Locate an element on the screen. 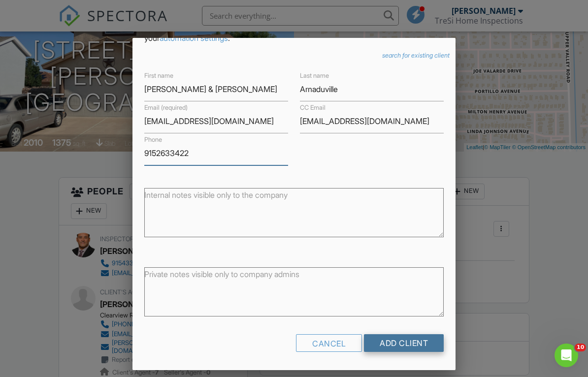 This screenshot has height=377, width=588. span: 10 is located at coordinates (580, 347).